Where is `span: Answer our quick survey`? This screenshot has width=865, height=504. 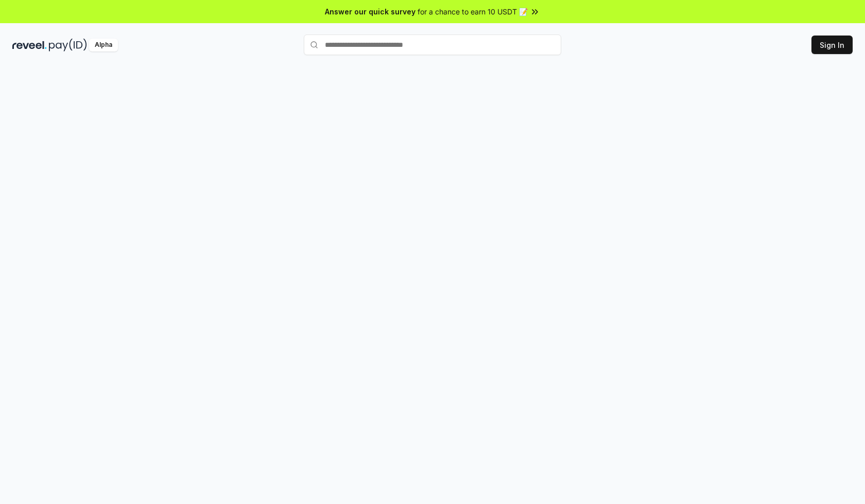 span: Answer our quick survey is located at coordinates (370, 12).